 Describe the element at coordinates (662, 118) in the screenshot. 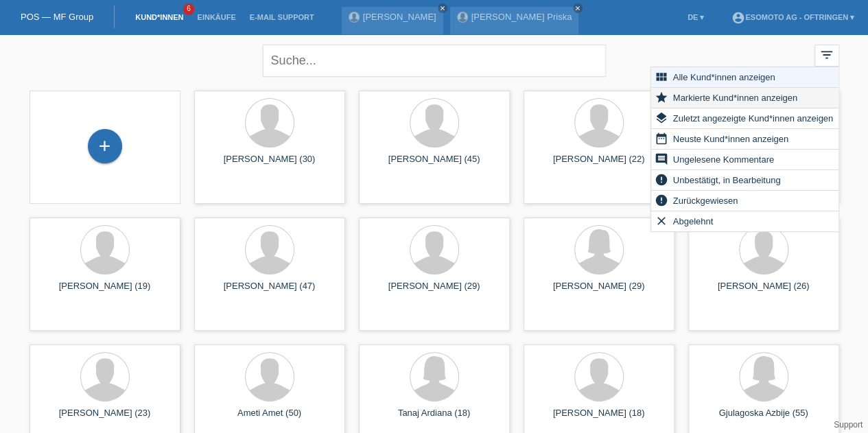

I see `i: layers` at that location.